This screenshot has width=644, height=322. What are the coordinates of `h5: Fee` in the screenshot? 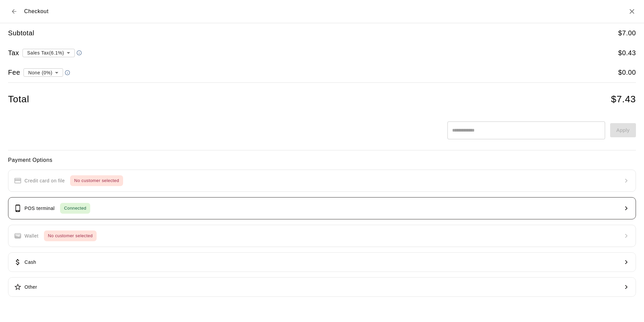 It's located at (14, 73).